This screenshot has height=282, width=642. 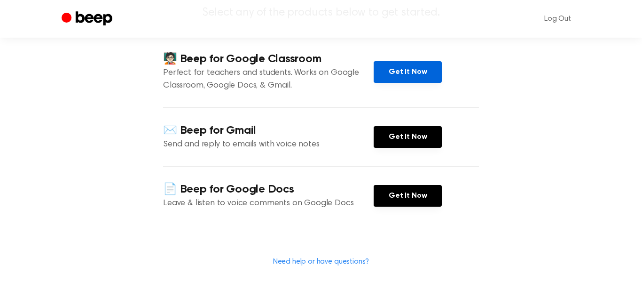 What do you see at coordinates (269, 144) in the screenshot?
I see `p: Send and reply to emails with voice notes` at bounding box center [269, 144].